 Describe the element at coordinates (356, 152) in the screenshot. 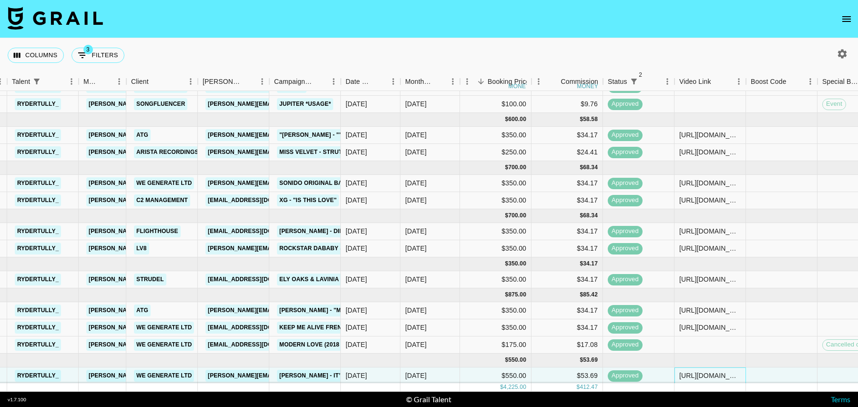

I see `div: 18/12/2024` at that location.